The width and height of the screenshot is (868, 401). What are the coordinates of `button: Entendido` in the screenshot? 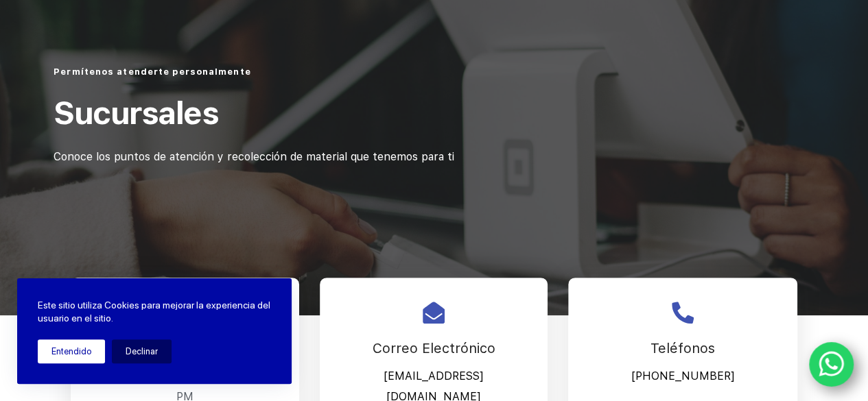 It's located at (71, 351).